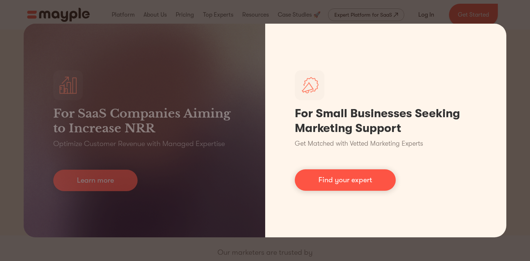  What do you see at coordinates (345, 180) in the screenshot?
I see `a: Find your expert` at bounding box center [345, 180].